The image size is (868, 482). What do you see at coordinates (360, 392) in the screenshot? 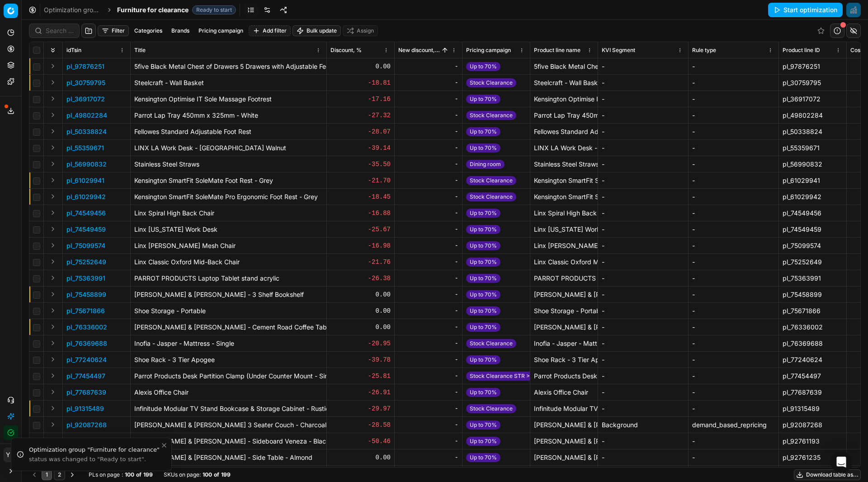
I see `div: -26.91` at bounding box center [360, 392].